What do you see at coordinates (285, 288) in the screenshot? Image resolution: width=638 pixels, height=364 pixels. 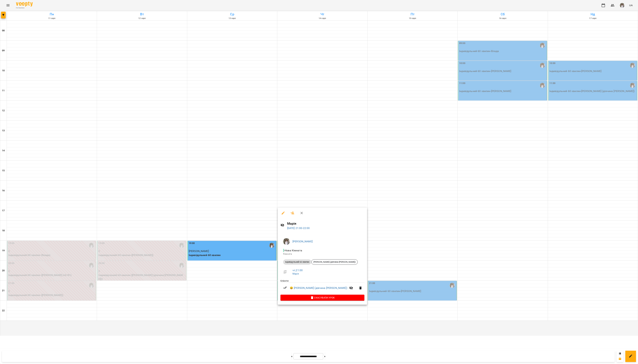 I see `svg: Візит сплачено` at bounding box center [285, 288].